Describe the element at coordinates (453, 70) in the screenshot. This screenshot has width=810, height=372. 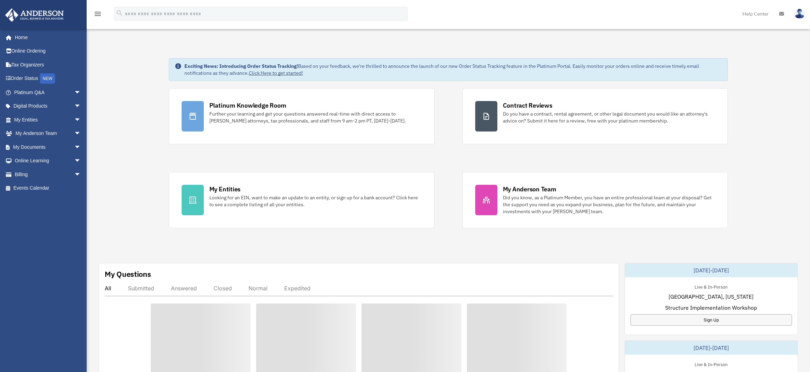
I see `div: Based on your feedback, we're thrilled to announce the launch of our new Order Status Tracking fe...` at that location.